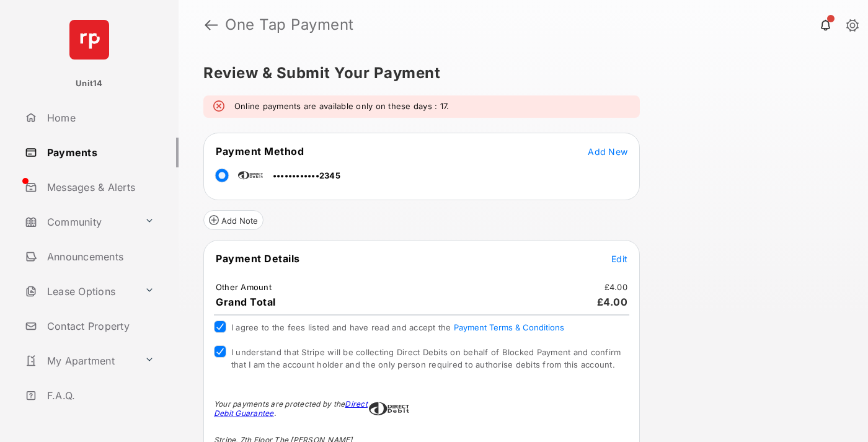 Image resolution: width=868 pixels, height=442 pixels. Describe the element at coordinates (260, 152) in the screenshot. I see `span: Payment Method` at that location.